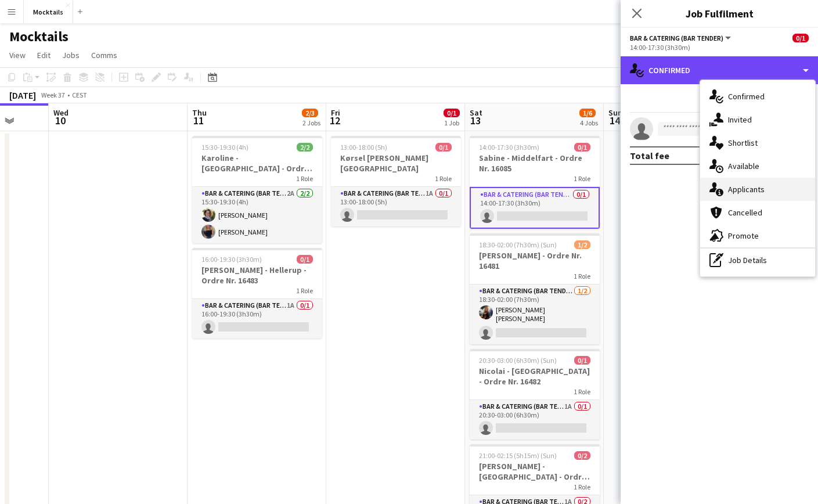 This screenshot has height=504, width=818. Describe the element at coordinates (71, 55) in the screenshot. I see `a: Jobs` at that location.